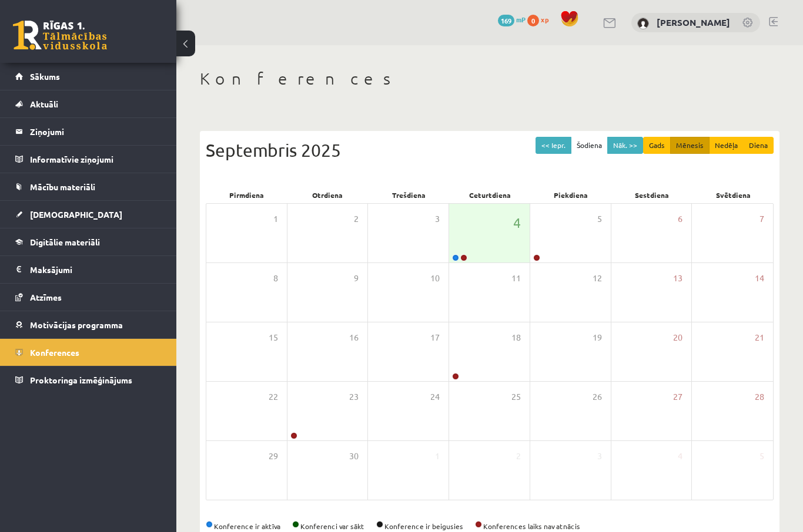  I want to click on a: Informatīvie ziņojumi, so click(88, 159).